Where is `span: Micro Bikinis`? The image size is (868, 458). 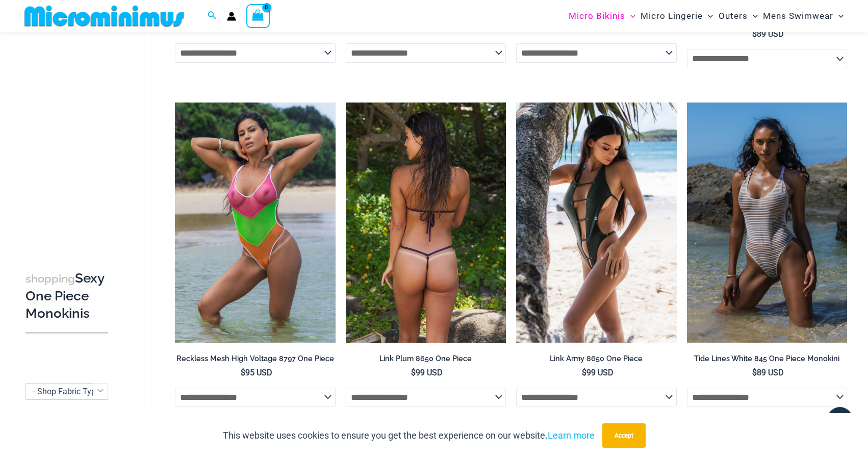 span: Micro Bikinis is located at coordinates (597, 16).